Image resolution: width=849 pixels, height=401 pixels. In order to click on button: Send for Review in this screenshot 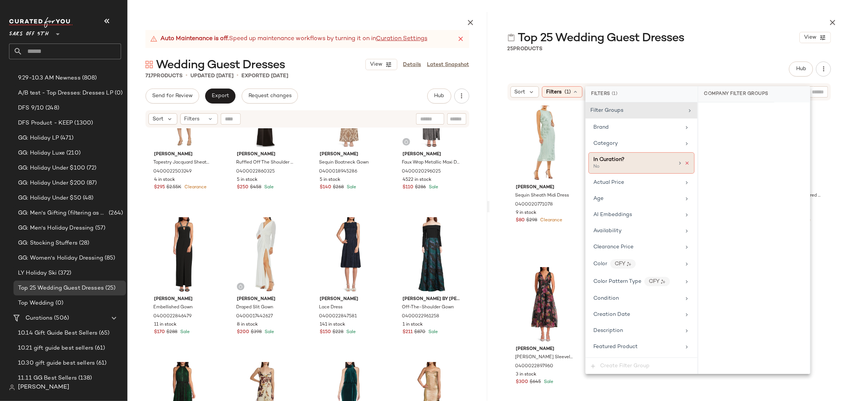, I will do `click(172, 96)`.